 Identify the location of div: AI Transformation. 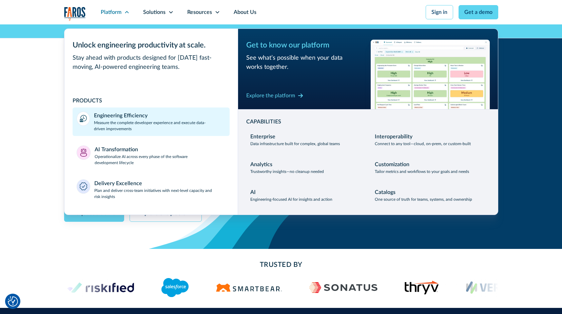
(116, 150).